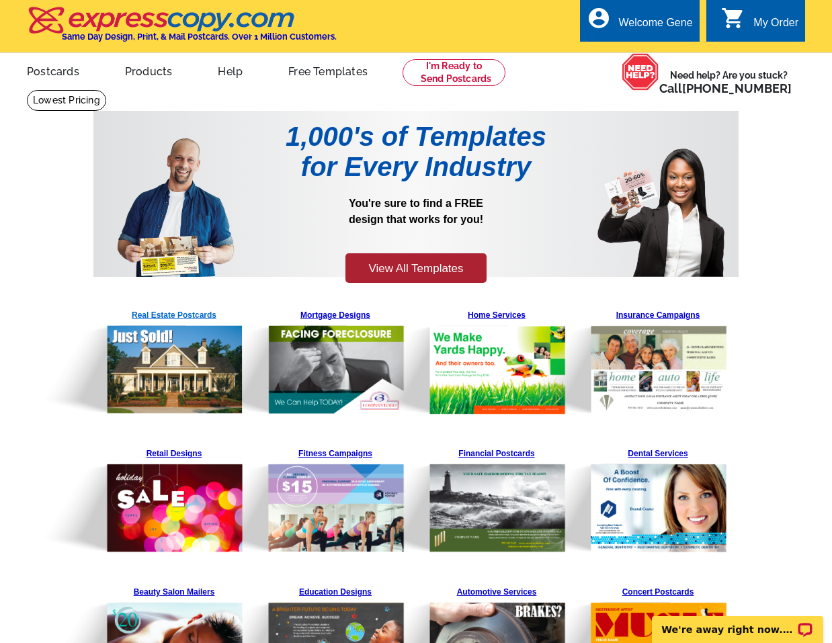 Image resolution: width=832 pixels, height=643 pixels. I want to click on a: Home Services, so click(497, 360).